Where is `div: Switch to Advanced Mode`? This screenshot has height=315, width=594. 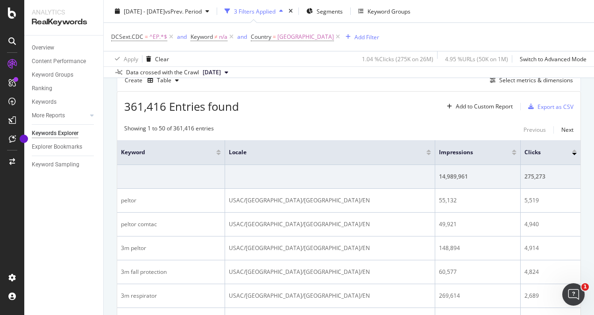 div: Switch to Advanced Mode is located at coordinates (553, 58).